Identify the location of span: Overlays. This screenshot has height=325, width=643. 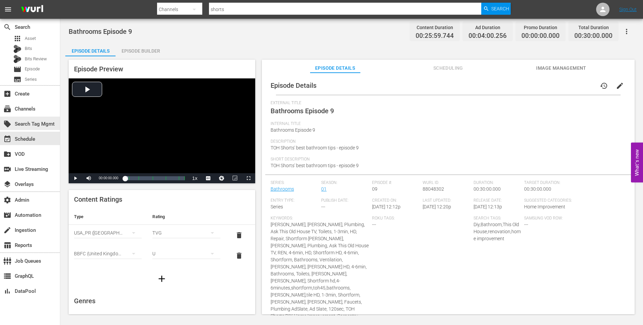
(7, 184).